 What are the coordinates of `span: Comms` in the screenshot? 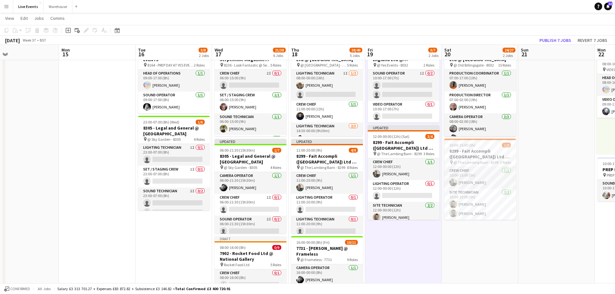 It's located at (57, 18).